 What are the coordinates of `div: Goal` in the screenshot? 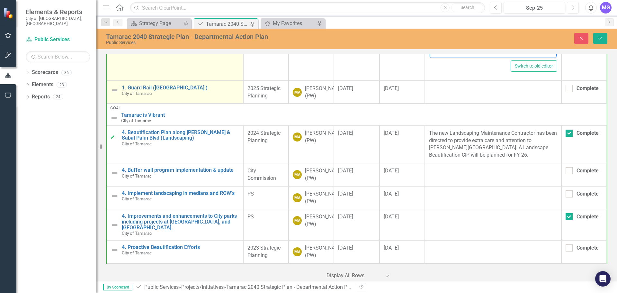 It's located at (356, 108).